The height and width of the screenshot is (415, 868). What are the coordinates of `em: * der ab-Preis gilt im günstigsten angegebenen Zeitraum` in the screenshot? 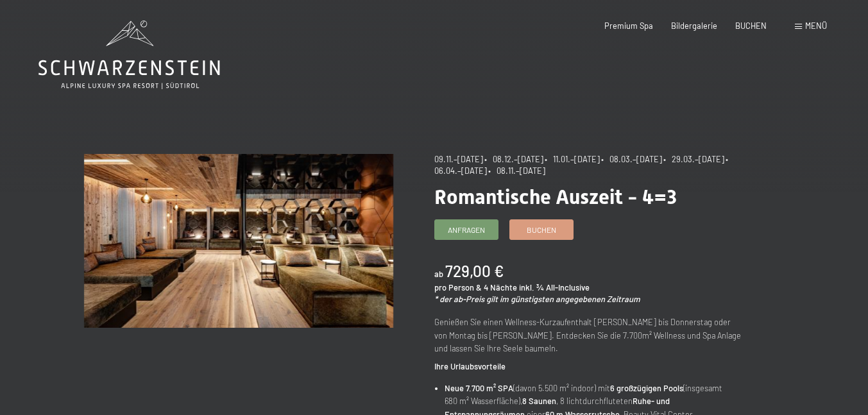 It's located at (537, 299).